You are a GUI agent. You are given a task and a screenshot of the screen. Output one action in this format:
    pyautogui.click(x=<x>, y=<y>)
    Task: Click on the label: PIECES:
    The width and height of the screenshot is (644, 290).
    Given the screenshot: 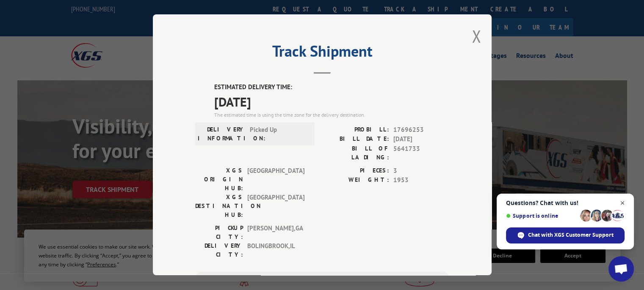 What is the action you would take?
    pyautogui.click(x=356, y=171)
    